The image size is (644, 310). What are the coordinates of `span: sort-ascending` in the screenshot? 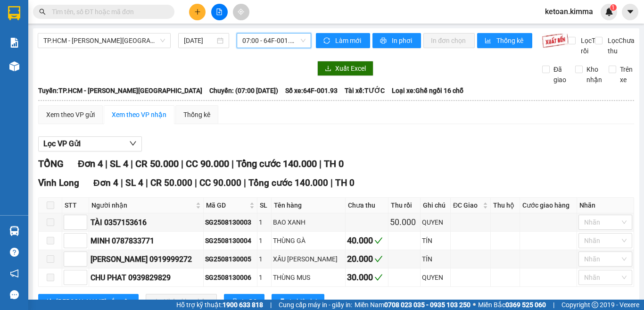 It's located at (49, 302).